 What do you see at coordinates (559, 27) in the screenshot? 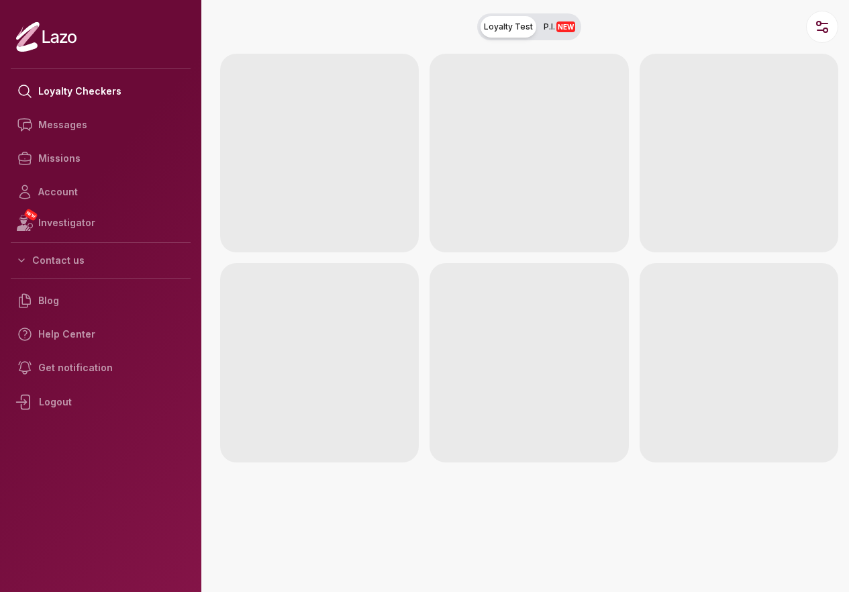
I see `span: P.I.` at bounding box center [559, 27].